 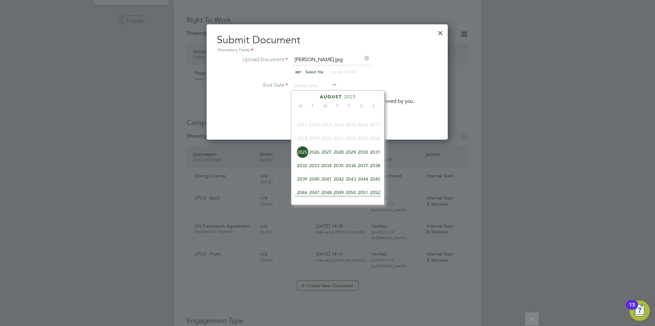 I want to click on span: 2043, so click(x=351, y=179).